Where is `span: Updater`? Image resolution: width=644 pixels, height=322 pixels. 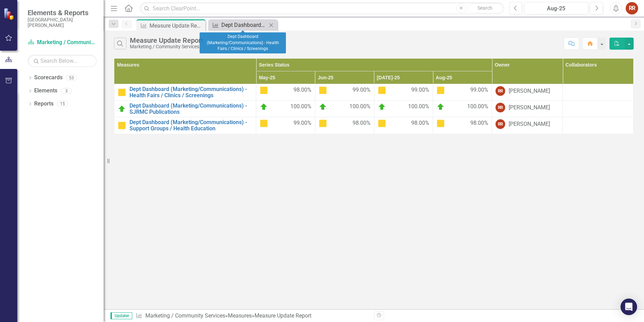
span: Updater is located at coordinates (121, 316).